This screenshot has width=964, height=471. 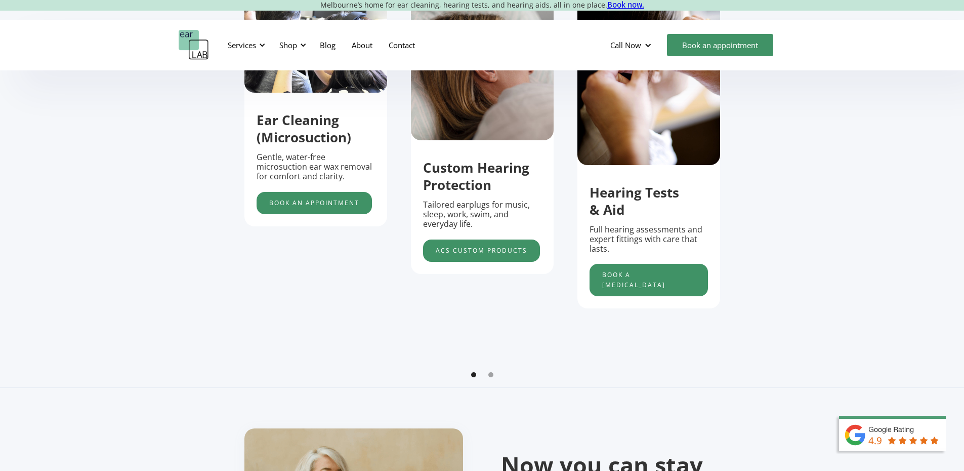 I want to click on p: Gentle, water-free microsuction ear wax removal for comfort and clarity., so click(x=316, y=167).